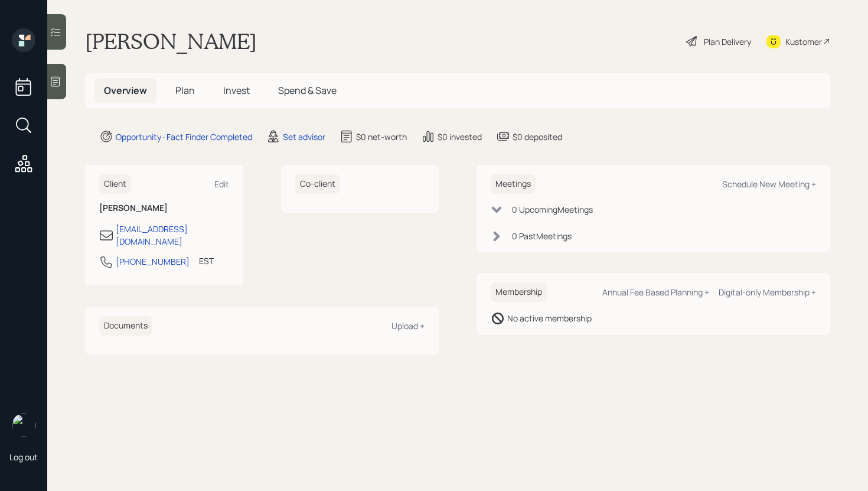 The image size is (868, 491). Describe the element at coordinates (728, 41) in the screenshot. I see `div: Plan Delivery` at that location.